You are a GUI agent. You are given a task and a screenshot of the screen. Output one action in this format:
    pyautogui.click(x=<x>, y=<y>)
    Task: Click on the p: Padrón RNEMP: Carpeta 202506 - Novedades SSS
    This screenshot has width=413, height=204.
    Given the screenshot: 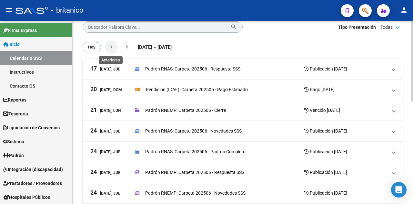 What is the action you would take?
    pyautogui.click(x=195, y=193)
    